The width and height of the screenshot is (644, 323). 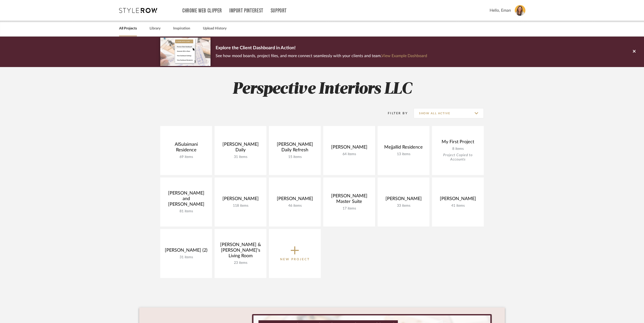 I want to click on a: Chrome Web Clipper, so click(x=202, y=11).